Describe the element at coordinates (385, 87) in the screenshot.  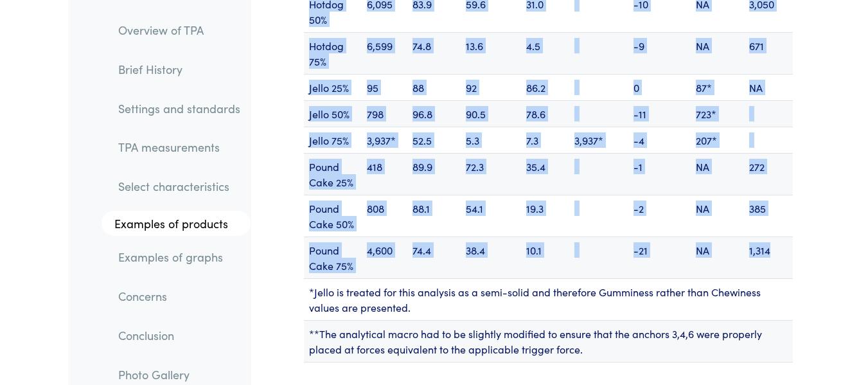
I see `td: 95` at that location.